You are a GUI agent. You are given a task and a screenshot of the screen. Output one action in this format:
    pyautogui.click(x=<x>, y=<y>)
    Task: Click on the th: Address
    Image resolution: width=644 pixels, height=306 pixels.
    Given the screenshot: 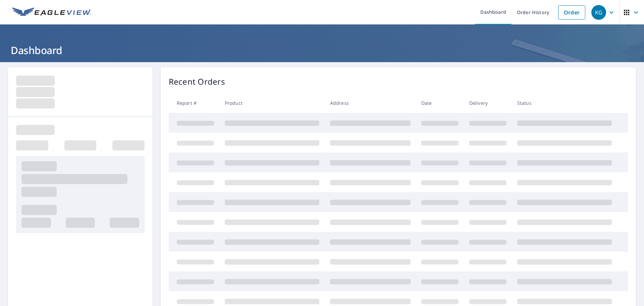 What is the action you would take?
    pyautogui.click(x=370, y=103)
    